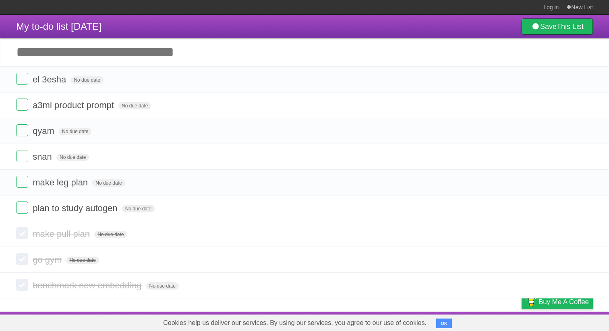 The width and height of the screenshot is (609, 331). What do you see at coordinates (74, 105) in the screenshot?
I see `span: a3ml product prompt` at bounding box center [74, 105].